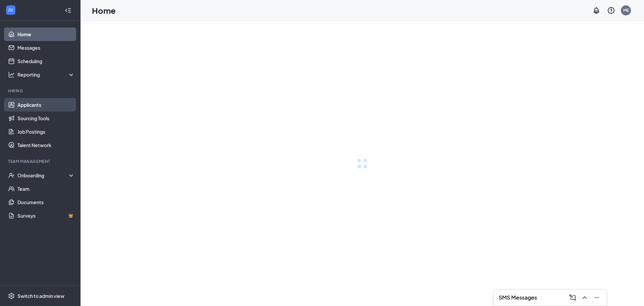 The height and width of the screenshot is (306, 644). Describe the element at coordinates (596, 10) in the screenshot. I see `svg: Notifications` at that location.